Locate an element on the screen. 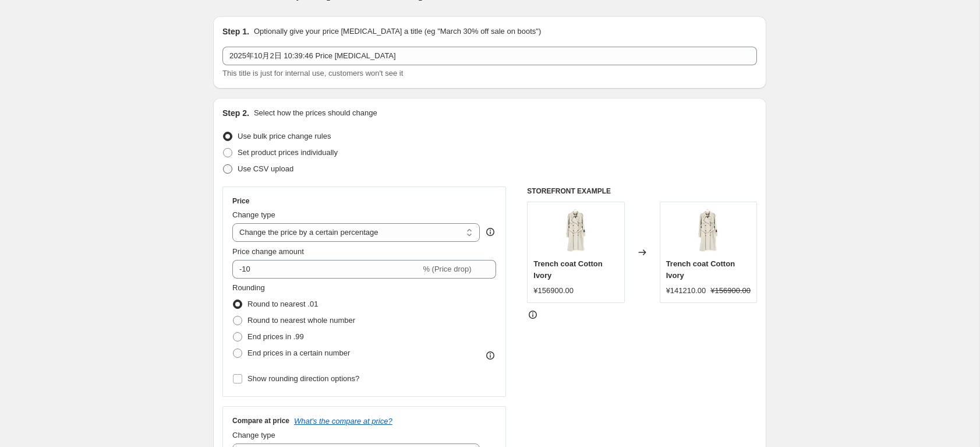 Image resolution: width=980 pixels, height=447 pixels. p: Select how the prices should change is located at coordinates (316, 113).